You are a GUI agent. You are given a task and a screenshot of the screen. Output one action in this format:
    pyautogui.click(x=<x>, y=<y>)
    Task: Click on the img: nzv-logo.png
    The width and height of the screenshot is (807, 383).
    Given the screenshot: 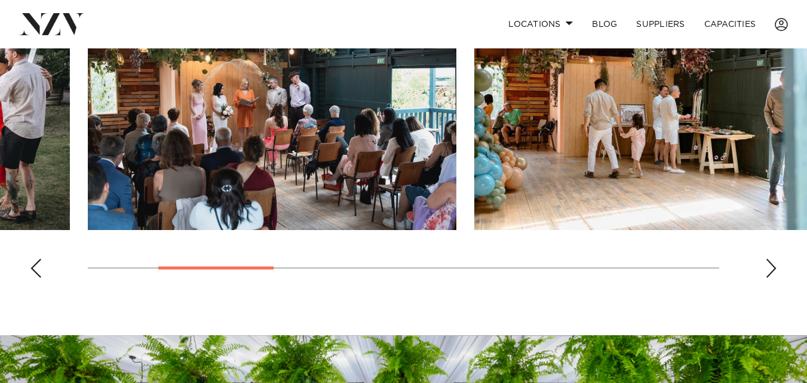 What is the action you would take?
    pyautogui.click(x=51, y=24)
    